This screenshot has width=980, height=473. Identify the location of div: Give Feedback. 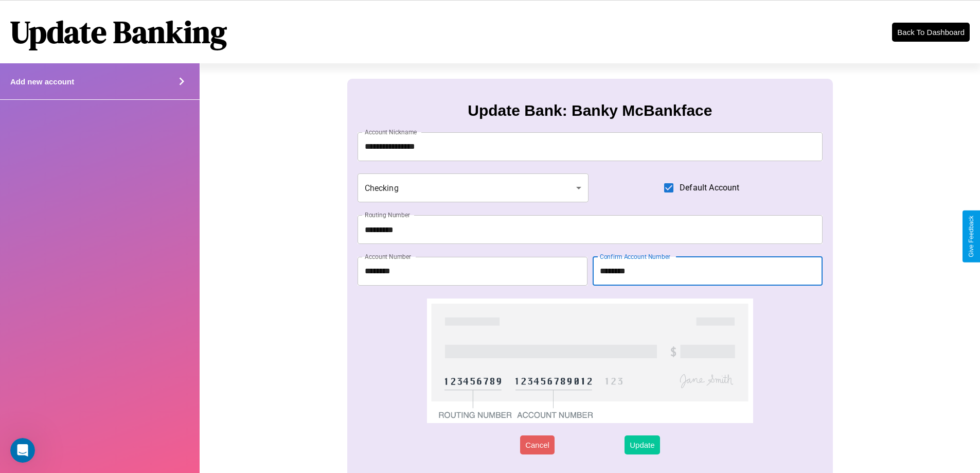
(972, 236).